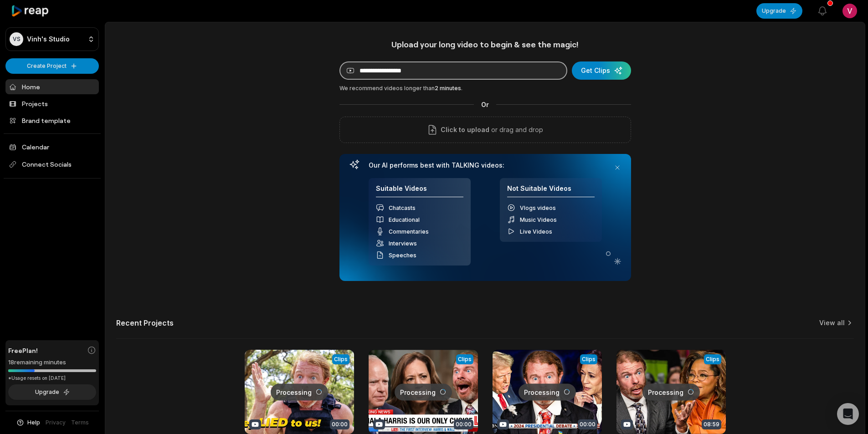 The image size is (868, 434). Describe the element at coordinates (536, 231) in the screenshot. I see `span: Live Videos` at that location.